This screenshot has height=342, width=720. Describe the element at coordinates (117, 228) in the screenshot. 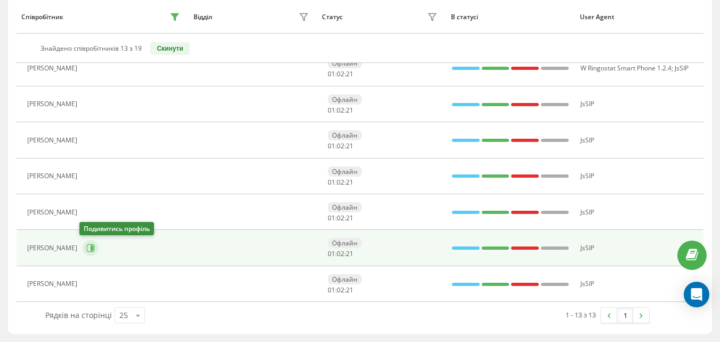

I see `div: Подивитись профіль` at that location.